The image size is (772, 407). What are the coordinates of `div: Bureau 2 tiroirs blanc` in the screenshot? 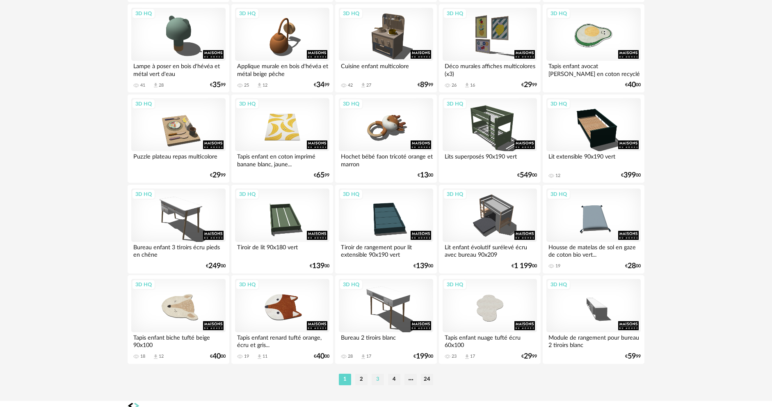 It's located at (386, 340).